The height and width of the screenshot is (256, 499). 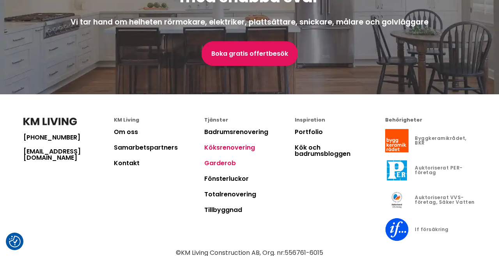 What do you see at coordinates (249, 53) in the screenshot?
I see `a: Boka gratis offertbesök` at bounding box center [249, 53].